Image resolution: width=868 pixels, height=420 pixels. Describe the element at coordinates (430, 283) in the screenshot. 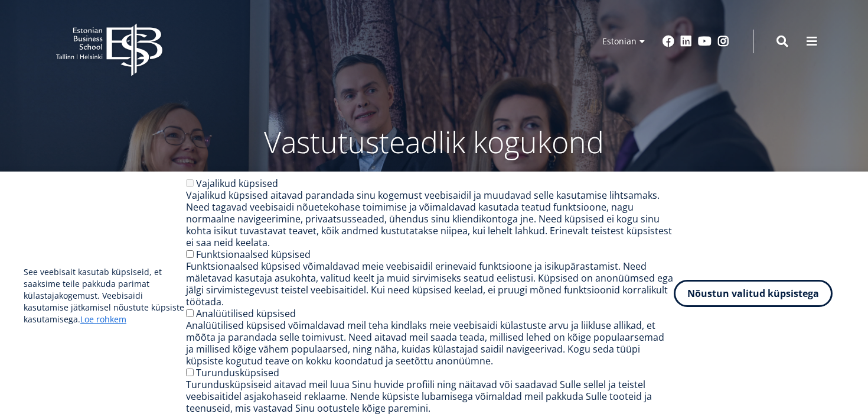

I see `div: Funktsionaalsed küpsised võimaldavad meie veebisaidil erinevaid funktsioone ja isikupärastamist. ...` at that location.